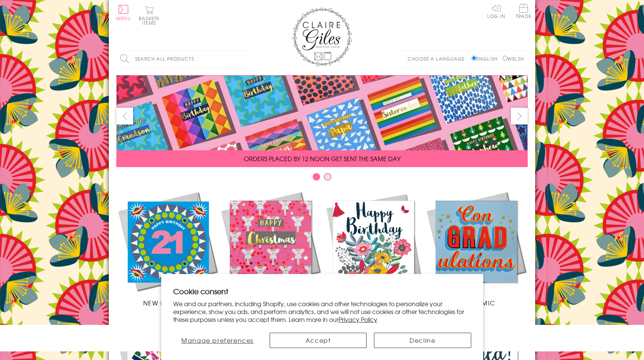  What do you see at coordinates (322, 178) in the screenshot?
I see `div: Carousel Pagination` at bounding box center [322, 178].